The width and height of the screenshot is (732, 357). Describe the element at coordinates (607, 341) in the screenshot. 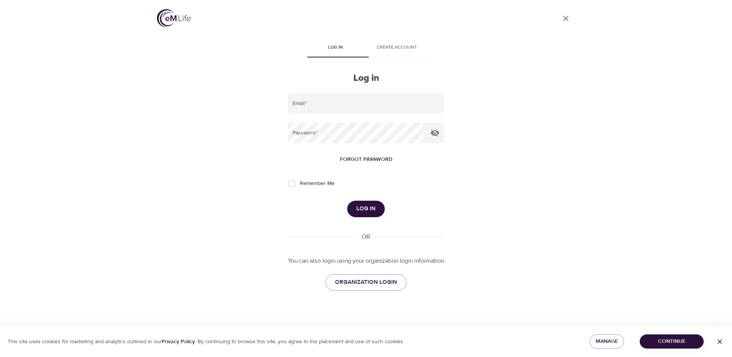

I see `span: Manage` at that location.